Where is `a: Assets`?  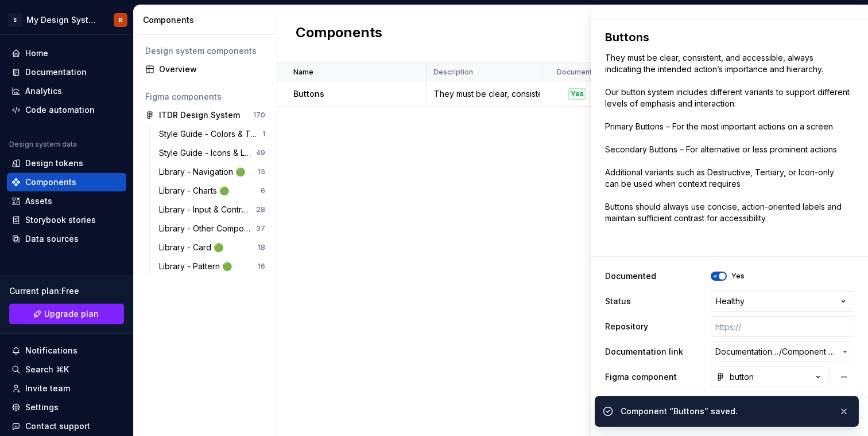 a: Assets is located at coordinates (67, 201).